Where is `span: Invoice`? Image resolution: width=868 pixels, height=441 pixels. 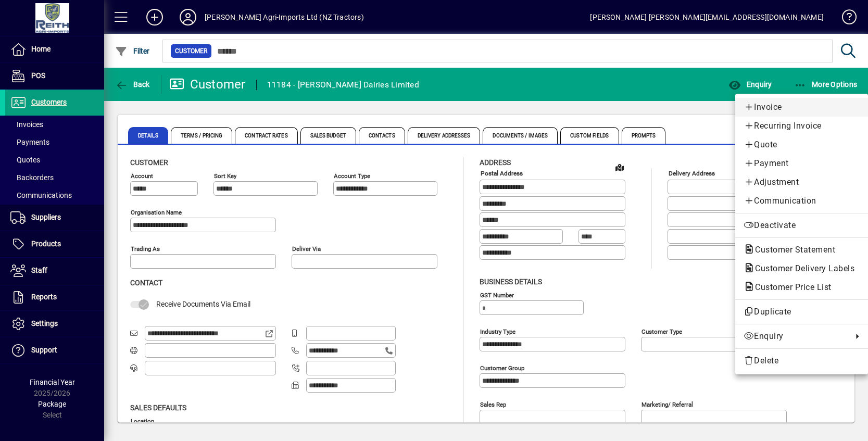
span: Invoice is located at coordinates (801, 107).